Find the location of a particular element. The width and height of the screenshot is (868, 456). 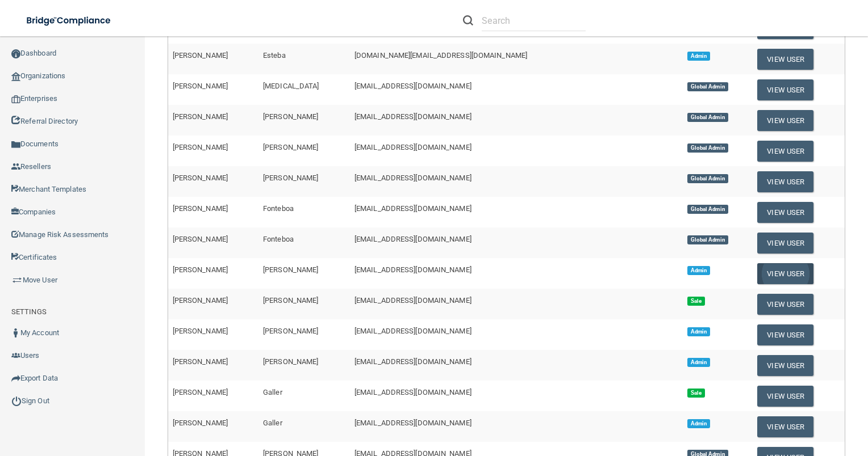

img: enterprise.0d942306.png is located at coordinates (16, 99).